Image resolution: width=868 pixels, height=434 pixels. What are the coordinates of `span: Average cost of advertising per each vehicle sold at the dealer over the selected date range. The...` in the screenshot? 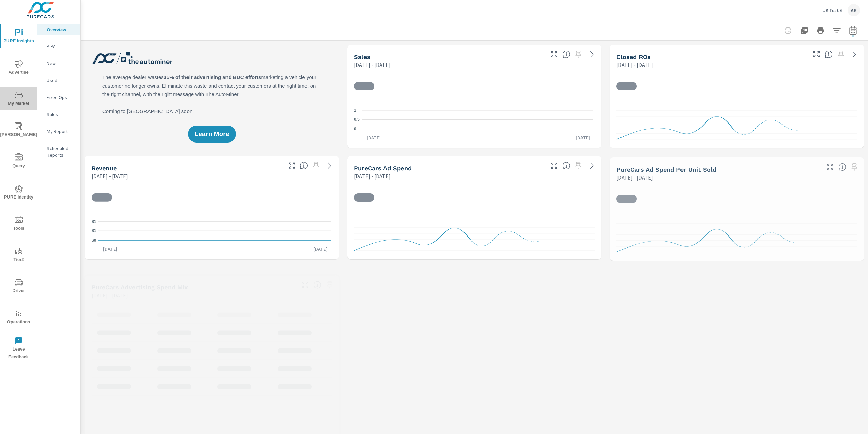 It's located at (843, 167).